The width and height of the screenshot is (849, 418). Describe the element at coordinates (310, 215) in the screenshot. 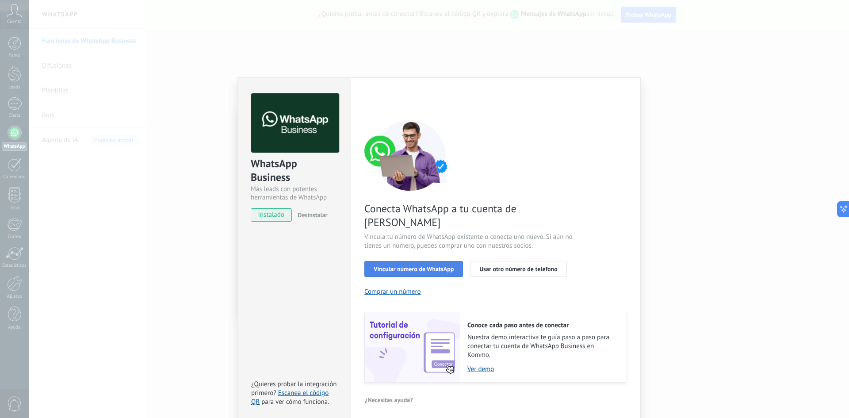

I see `button: Desinstalar` at that location.